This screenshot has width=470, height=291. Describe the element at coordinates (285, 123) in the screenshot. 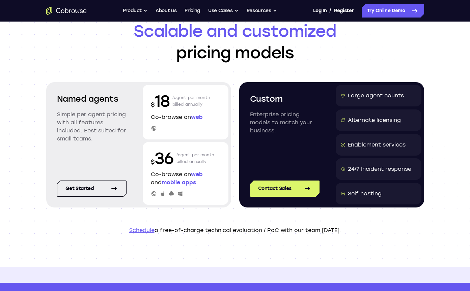

I see `p: Enterprise pricing models to match your business.` at that location.